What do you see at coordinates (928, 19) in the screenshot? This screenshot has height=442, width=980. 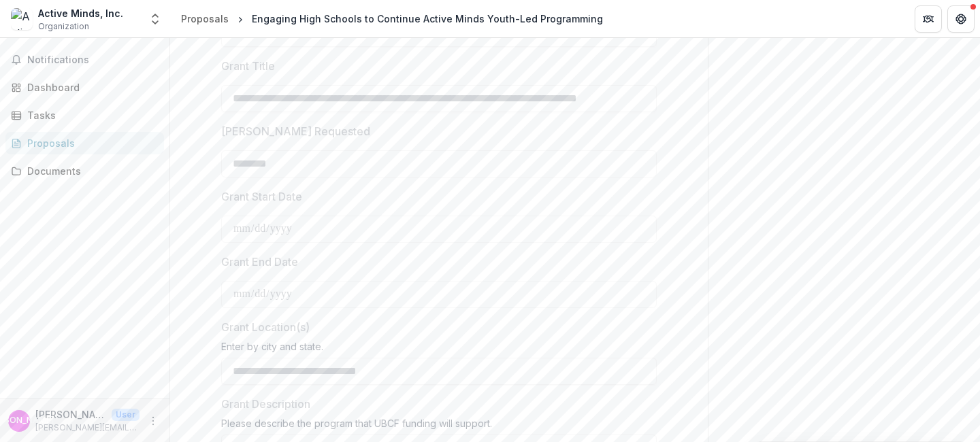 I see `button: Partners` at bounding box center [928, 19].